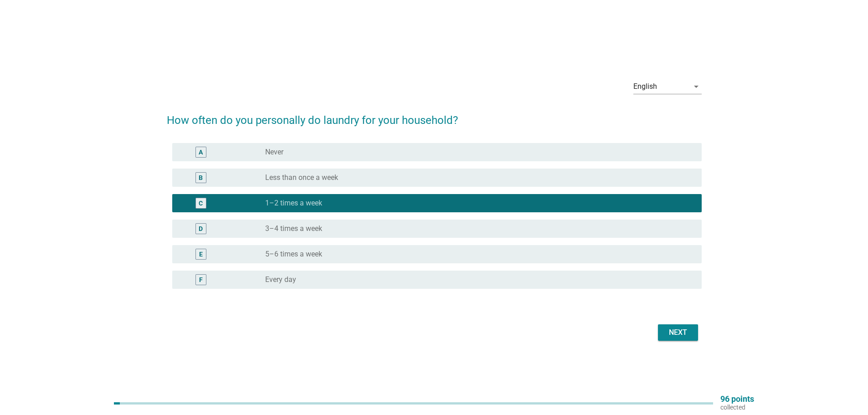 This screenshot has height=415, width=868. I want to click on label: 5–6 times a week, so click(294, 254).